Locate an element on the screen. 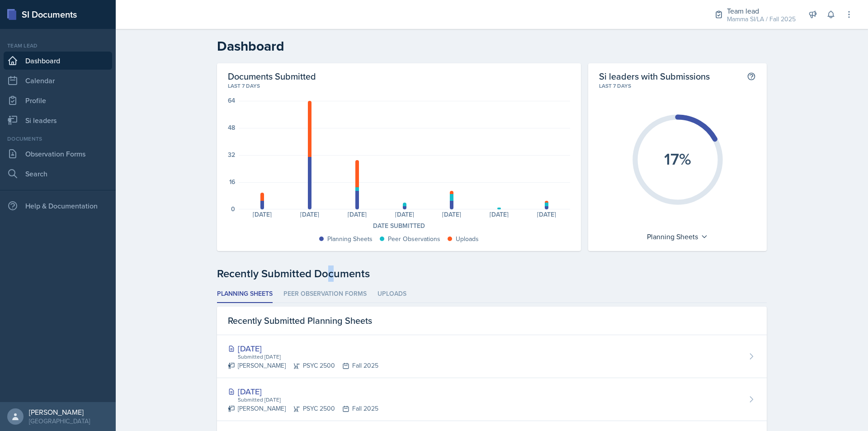  a: Dashboard is located at coordinates (58, 61).